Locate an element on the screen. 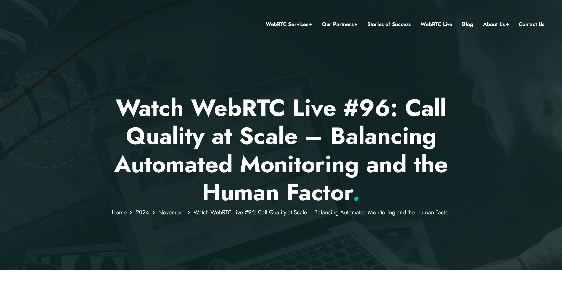  a: WebRTC Services is located at coordinates (289, 24).